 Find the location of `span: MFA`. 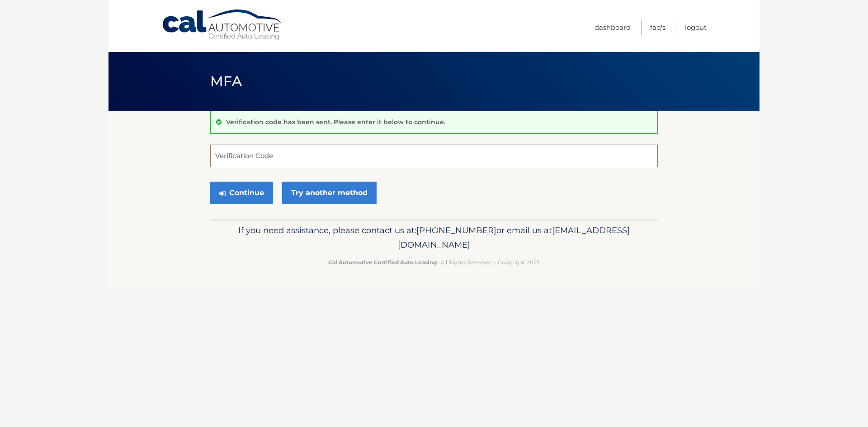

span: MFA is located at coordinates (226, 81).